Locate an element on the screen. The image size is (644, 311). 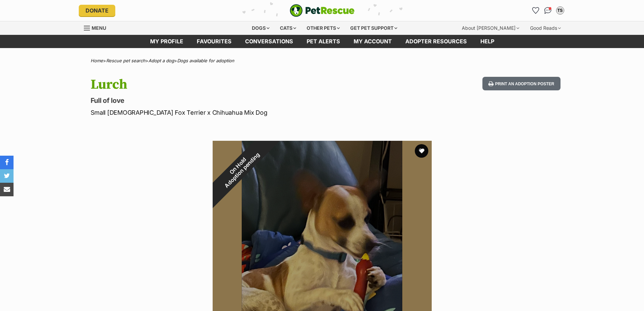
div: Cats is located at coordinates (288, 28).